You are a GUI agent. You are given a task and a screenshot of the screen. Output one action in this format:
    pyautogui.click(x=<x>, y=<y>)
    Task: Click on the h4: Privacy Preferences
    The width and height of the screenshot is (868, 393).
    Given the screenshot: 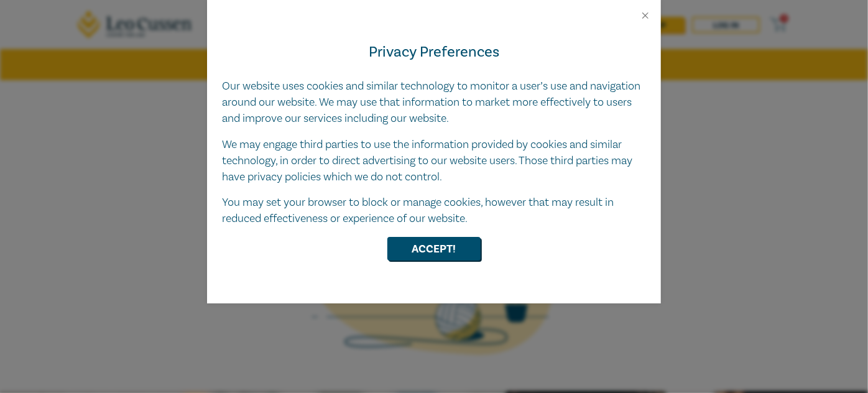 What is the action you would take?
    pyautogui.click(x=434, y=52)
    